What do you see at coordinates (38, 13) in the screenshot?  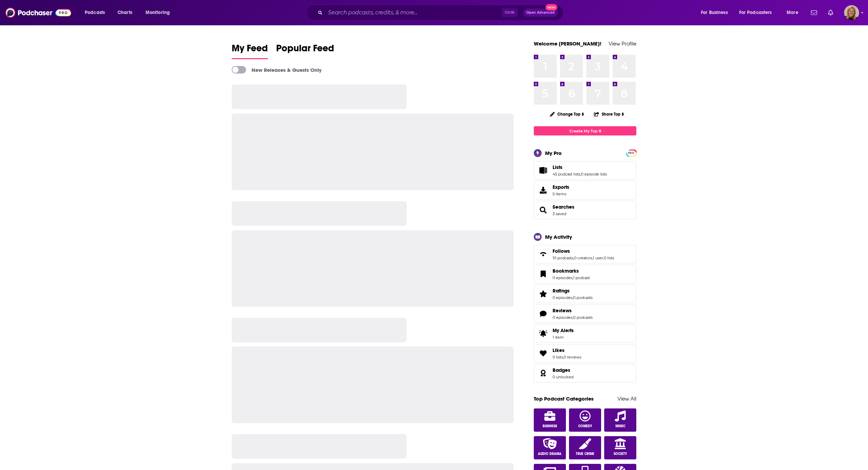 I see `a: Podchaser - Follow, Share and Rate Podcasts` at bounding box center [38, 13].